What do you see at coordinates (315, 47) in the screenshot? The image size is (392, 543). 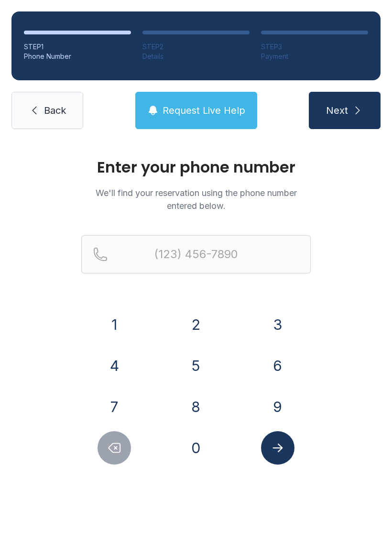 I see `div: STEP 3` at bounding box center [315, 47].